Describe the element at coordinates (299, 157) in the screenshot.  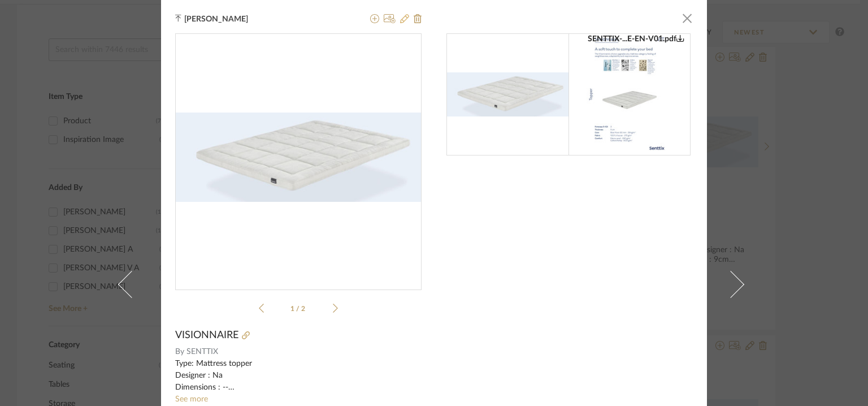
I see `img: 6299022c-ead3-4dca-8ff0-d230b1b097ba_436x436.jpg` at that location.